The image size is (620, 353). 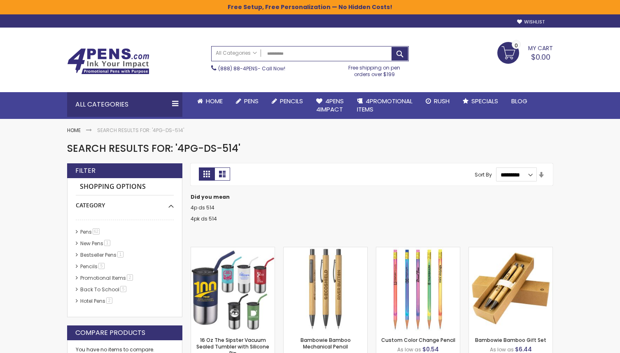 I want to click on span: $0.00, so click(x=541, y=57).